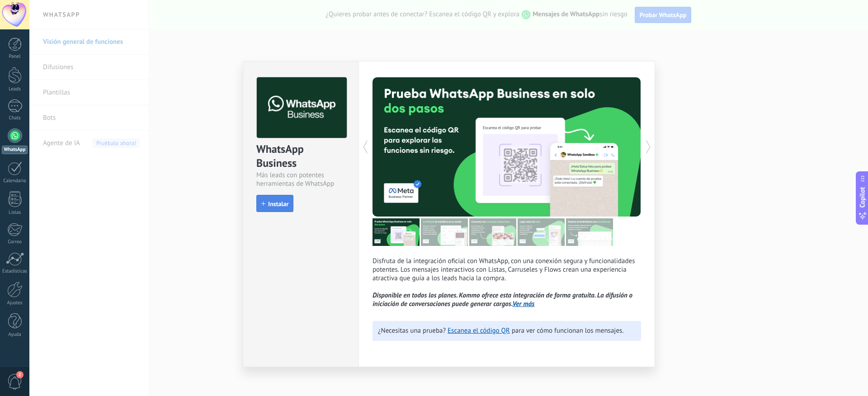 The width and height of the screenshot is (868, 396). I want to click on p: Disfruta de la integración oficial con WhatsApp, con una conexión segura y funcionalidades potent..., so click(507, 283).